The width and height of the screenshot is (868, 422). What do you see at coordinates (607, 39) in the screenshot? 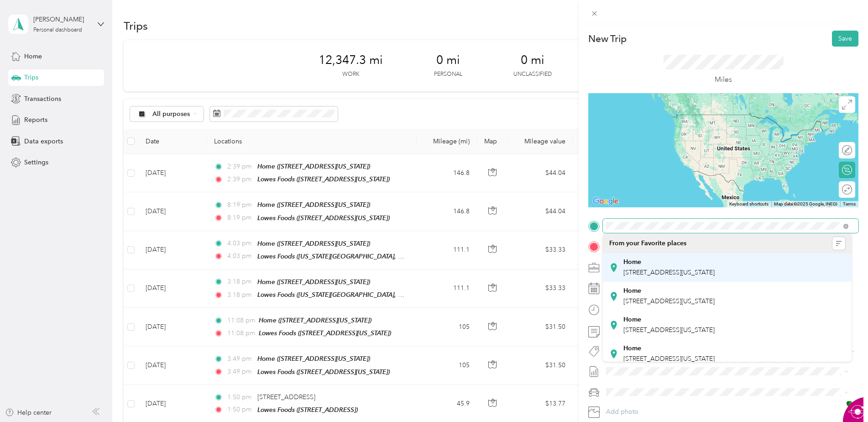
I see `p: New Trip` at bounding box center [607, 39].